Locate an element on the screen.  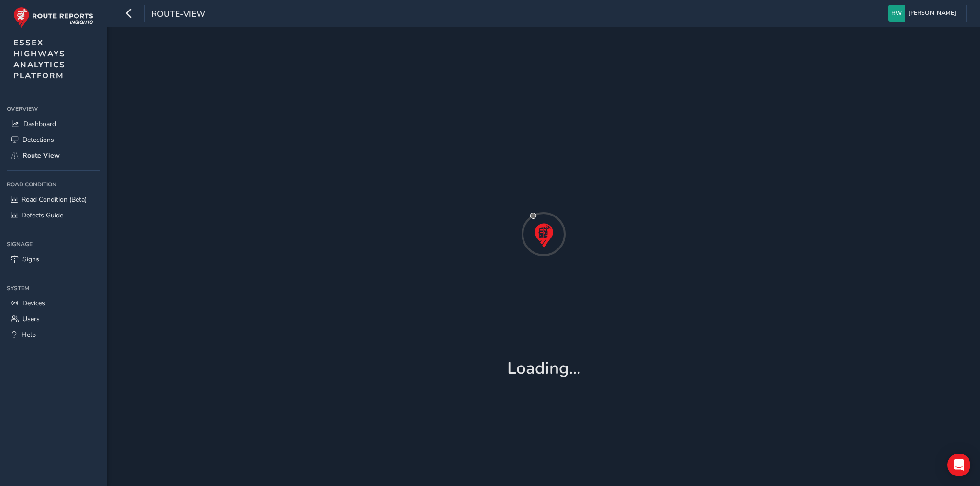
span: Users is located at coordinates (31, 319).